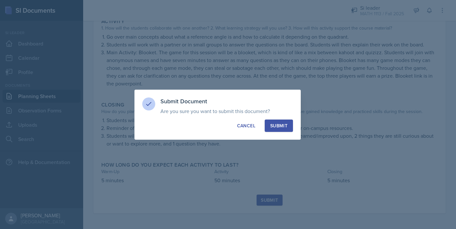 The image size is (456, 229). I want to click on p: Are you sure you want to submit this document?, so click(227, 111).